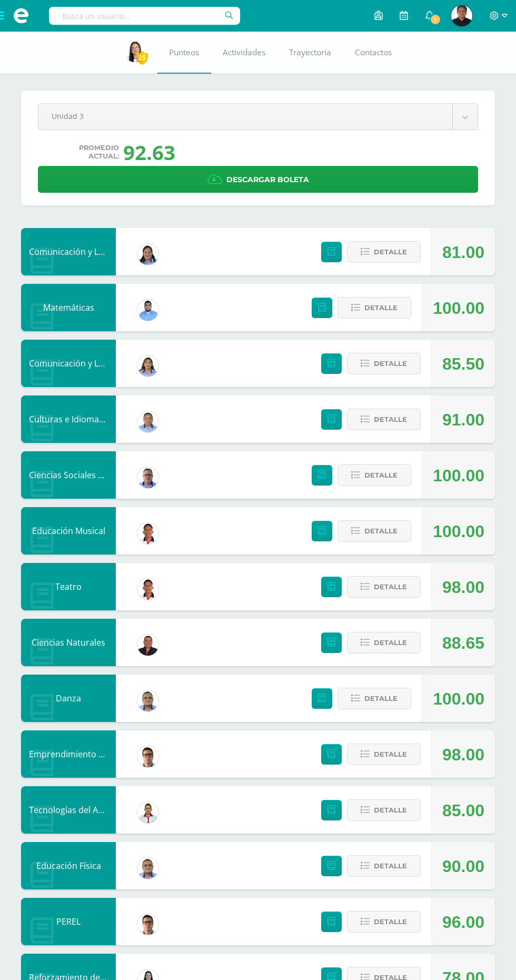  I want to click on div: 92.63, so click(149, 152).